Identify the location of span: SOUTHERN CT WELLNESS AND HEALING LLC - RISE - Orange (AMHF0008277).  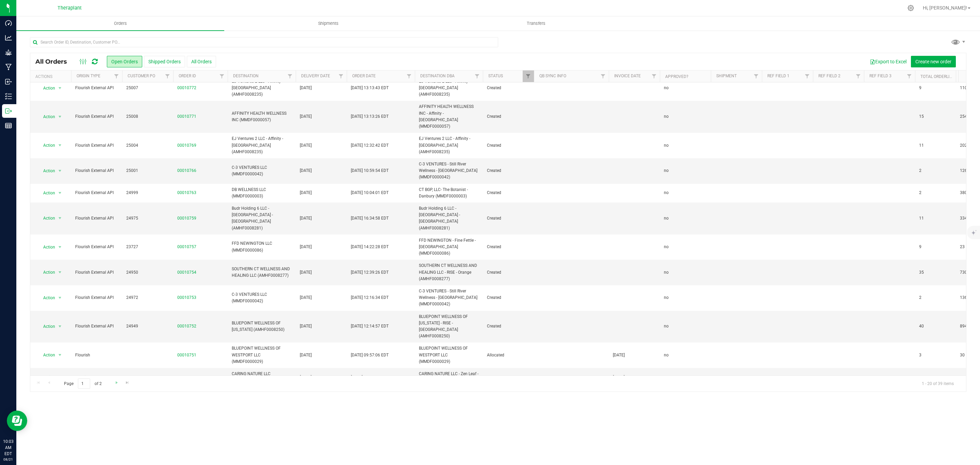
(449, 272).